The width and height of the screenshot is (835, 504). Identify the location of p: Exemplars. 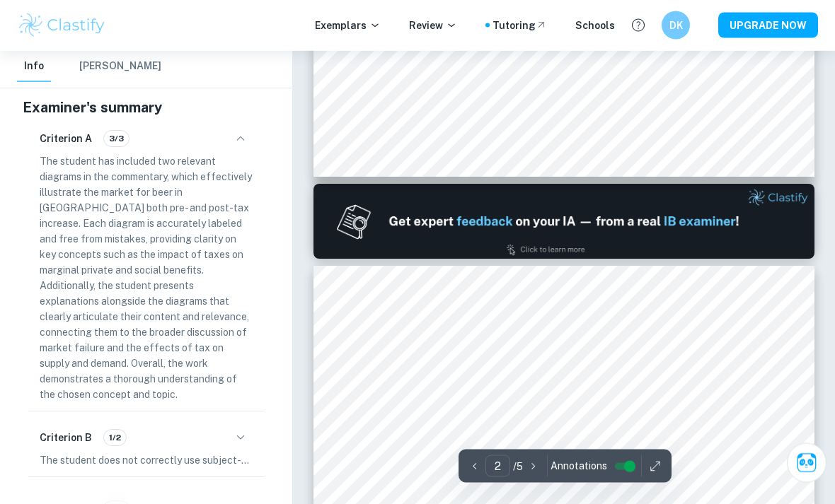
(347, 26).